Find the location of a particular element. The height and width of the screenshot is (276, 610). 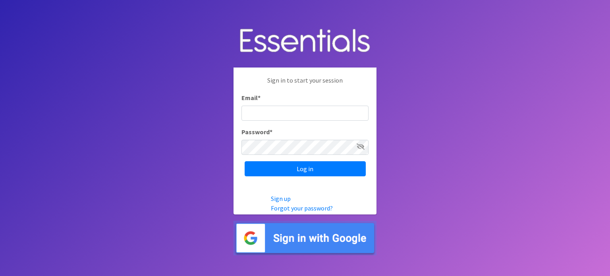

label: Email is located at coordinates (251, 98).